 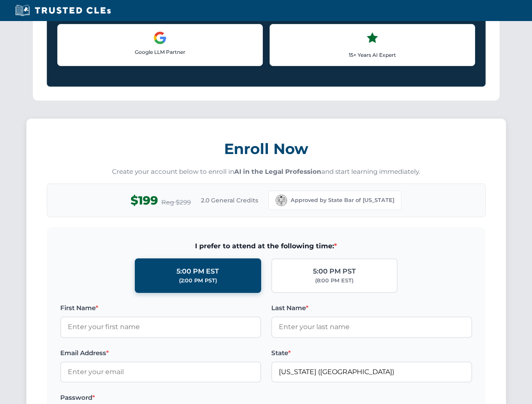 I want to click on span: I prefer to attend at the following time:, so click(x=266, y=246).